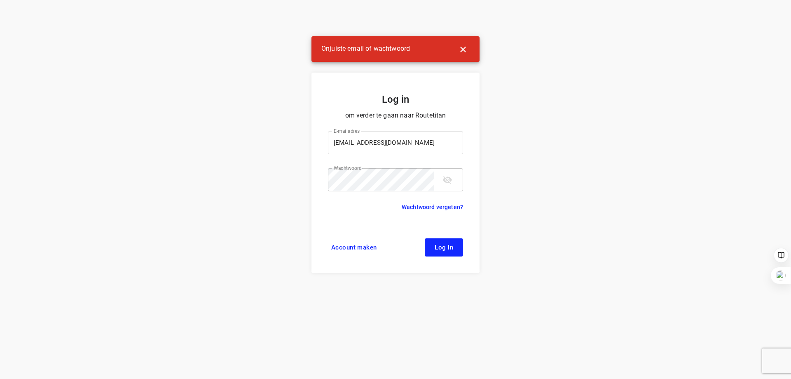  I want to click on a: Account maken, so click(354, 247).